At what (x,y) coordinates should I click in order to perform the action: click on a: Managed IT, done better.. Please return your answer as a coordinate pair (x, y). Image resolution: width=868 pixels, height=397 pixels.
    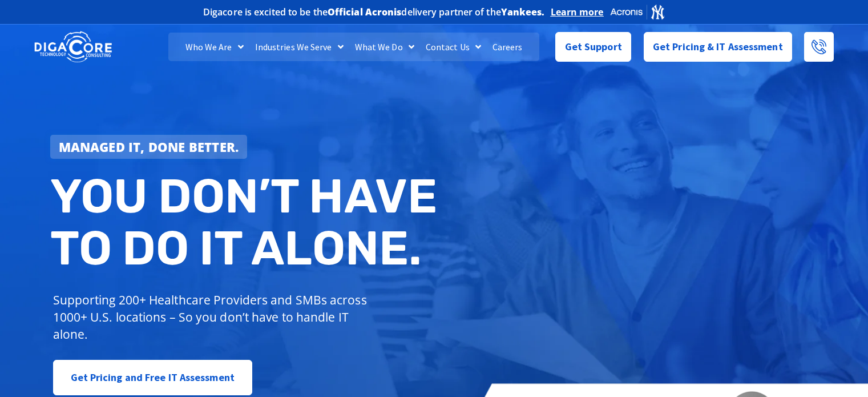
    Looking at the image, I should click on (149, 147).